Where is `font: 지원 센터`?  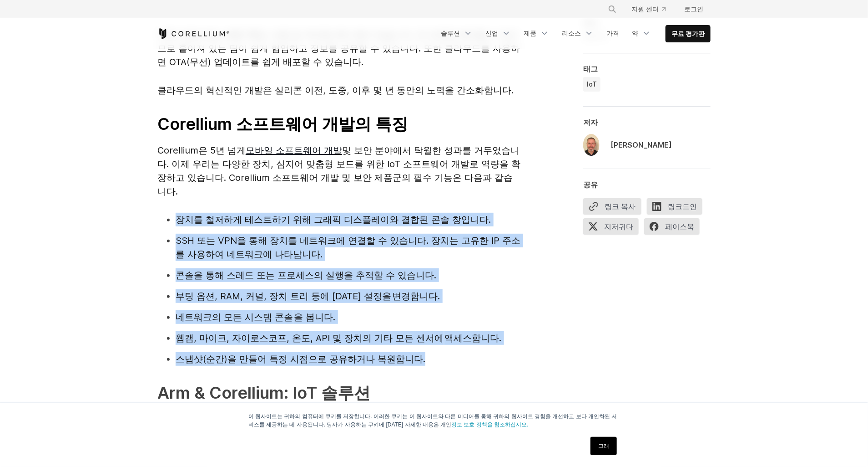
font: 지원 센터 is located at coordinates (645, 9).